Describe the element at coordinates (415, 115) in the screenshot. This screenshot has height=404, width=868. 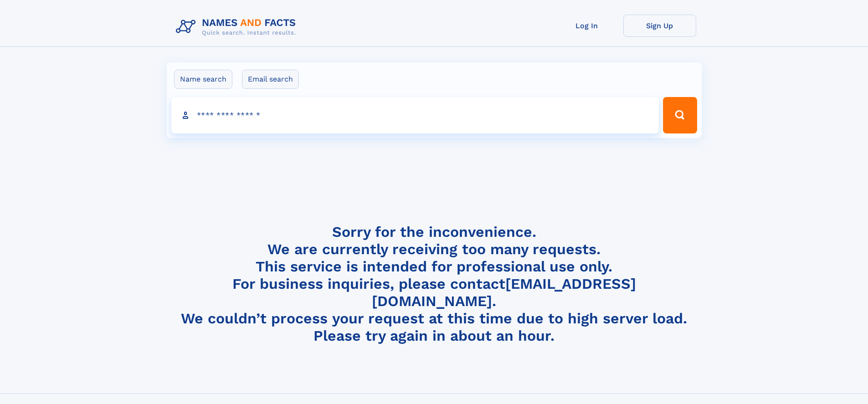
I see `input: search input` at that location.